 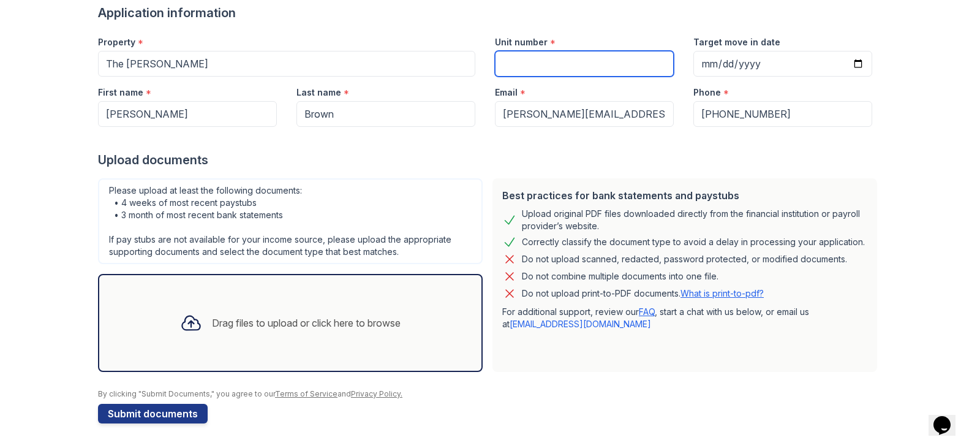 What do you see at coordinates (307, 393) in the screenshot?
I see `a: Terms of Service` at bounding box center [307, 393].